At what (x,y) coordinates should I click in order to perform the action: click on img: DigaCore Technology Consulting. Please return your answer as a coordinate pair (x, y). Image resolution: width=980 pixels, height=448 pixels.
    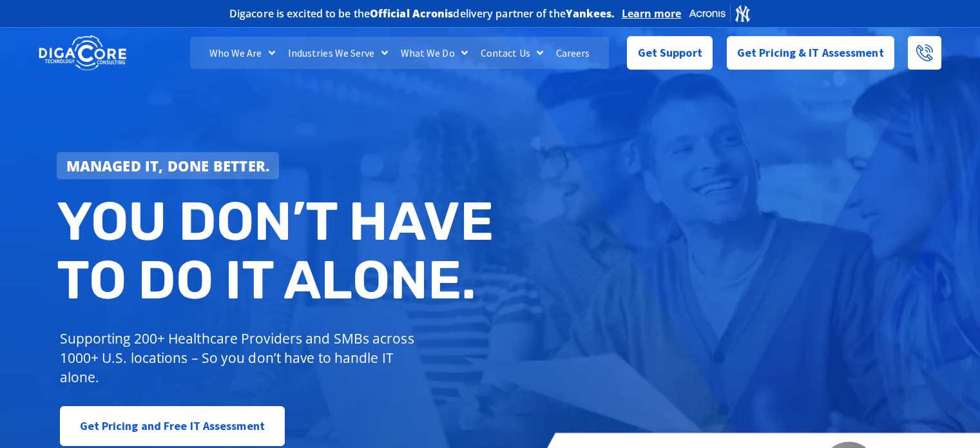
    Looking at the image, I should click on (82, 53).